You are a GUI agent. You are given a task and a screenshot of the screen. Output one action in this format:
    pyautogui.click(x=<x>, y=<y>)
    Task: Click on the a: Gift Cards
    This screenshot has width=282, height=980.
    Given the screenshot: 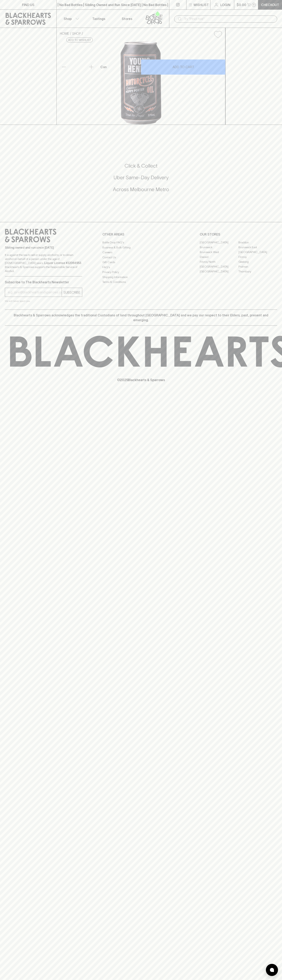 What is the action you would take?
    pyautogui.click(x=141, y=262)
    